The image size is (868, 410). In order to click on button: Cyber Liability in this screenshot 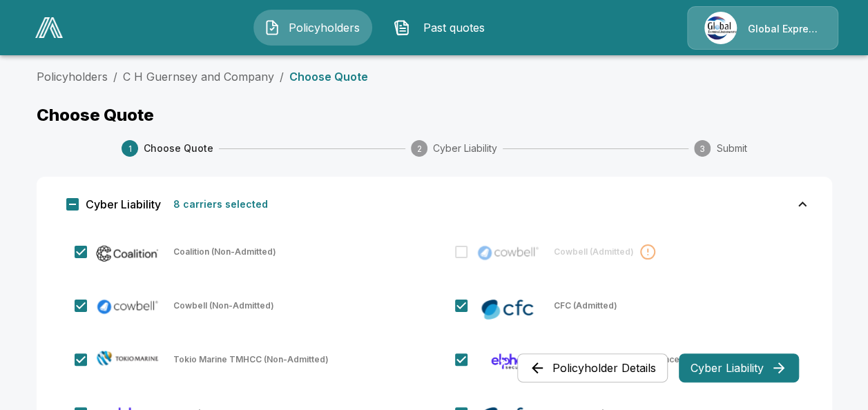, I will do `click(739, 368)`.